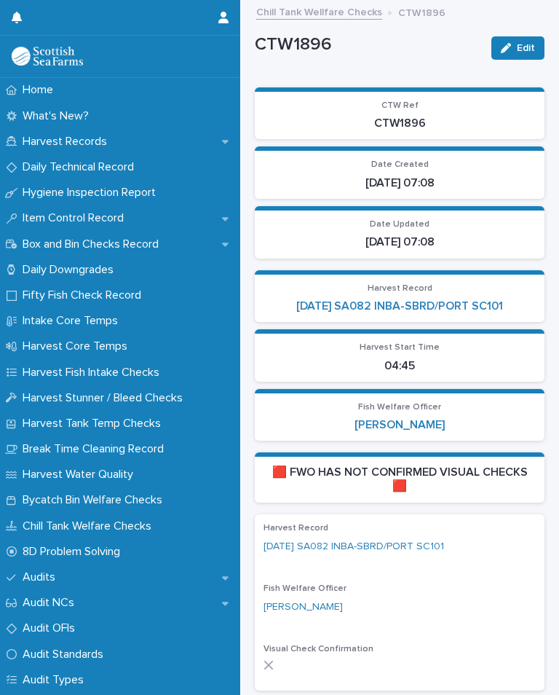  What do you see at coordinates (47, 56) in the screenshot?
I see `img: mMrefqRFQpe26GRNOUkG` at bounding box center [47, 56].